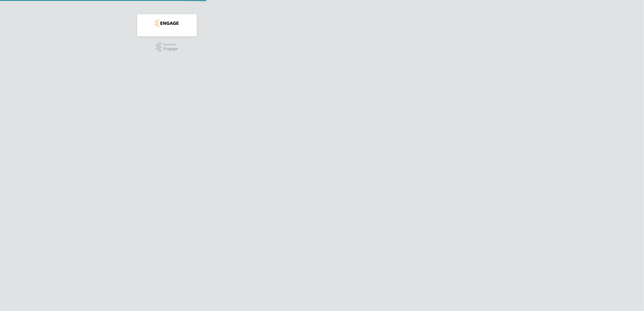 Image resolution: width=644 pixels, height=311 pixels. I want to click on nav: Main navigation, so click(167, 25).